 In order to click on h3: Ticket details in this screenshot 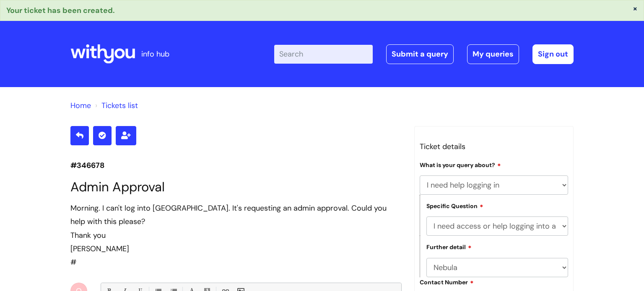, I will do `click(494, 147)`.